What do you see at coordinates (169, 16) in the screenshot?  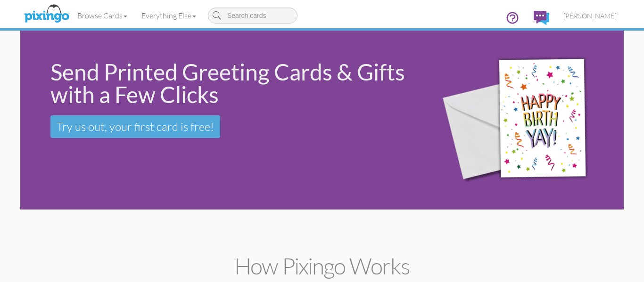 I see `a: Everything Else` at bounding box center [169, 16].